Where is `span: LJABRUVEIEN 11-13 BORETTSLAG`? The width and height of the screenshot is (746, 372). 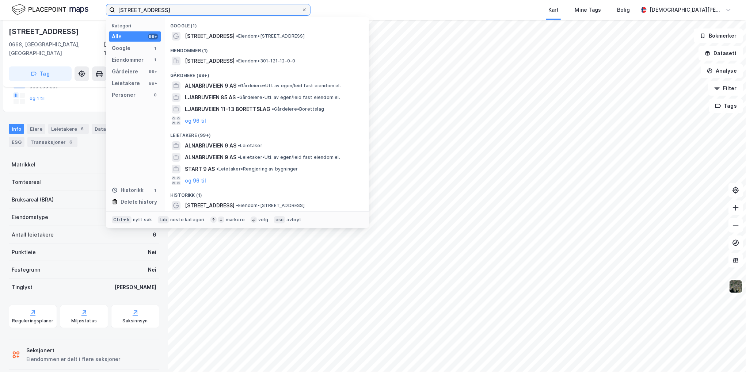
span: LJABRUVEIEN 11-13 BORETTSLAG is located at coordinates (228, 109).